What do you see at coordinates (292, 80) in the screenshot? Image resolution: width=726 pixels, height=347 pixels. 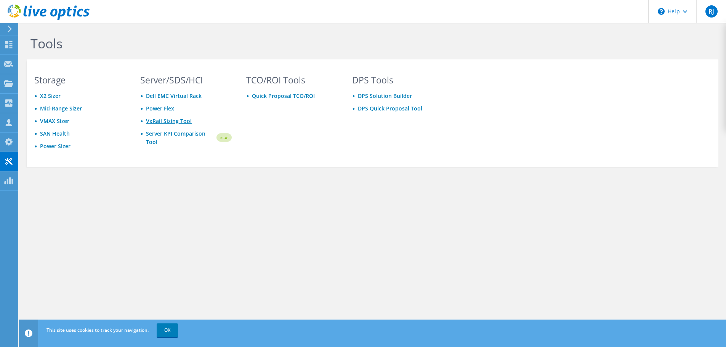 I see `h3: TCO/ROI Tools` at bounding box center [292, 80].